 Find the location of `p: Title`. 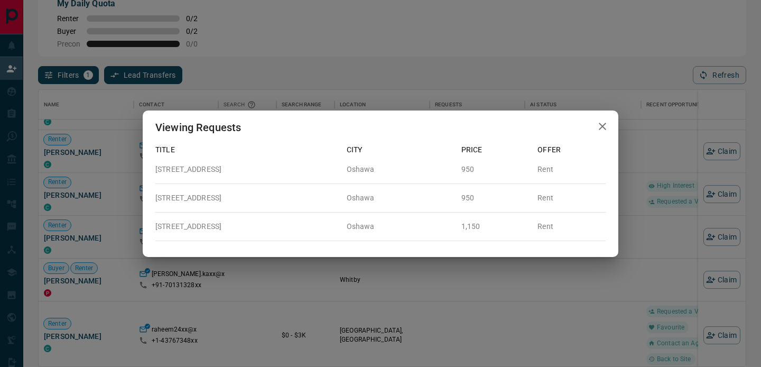

p: Title is located at coordinates (247, 150).